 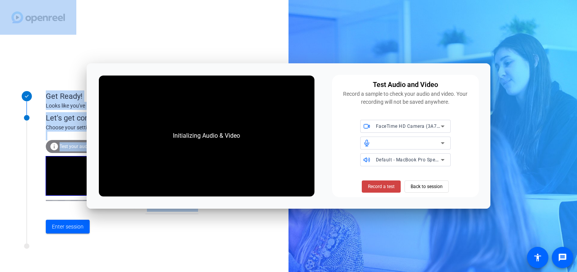 I want to click on span: Record a test, so click(x=381, y=187).